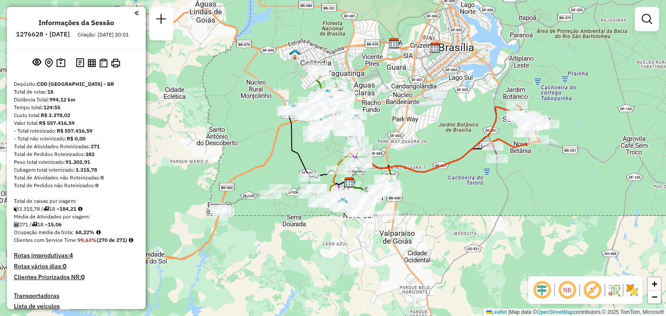 Image resolution: width=666 pixels, height=316 pixels. Describe the element at coordinates (137, 13) in the screenshot. I see `a: Clique aqui para minimizar o painel` at that location.